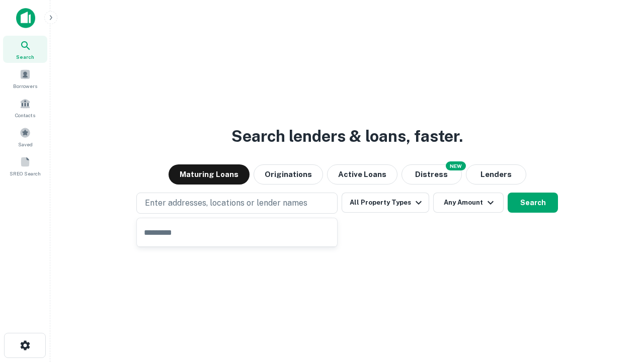 The height and width of the screenshot is (362, 644). What do you see at coordinates (496, 175) in the screenshot?
I see `button: Lenders` at bounding box center [496, 175].